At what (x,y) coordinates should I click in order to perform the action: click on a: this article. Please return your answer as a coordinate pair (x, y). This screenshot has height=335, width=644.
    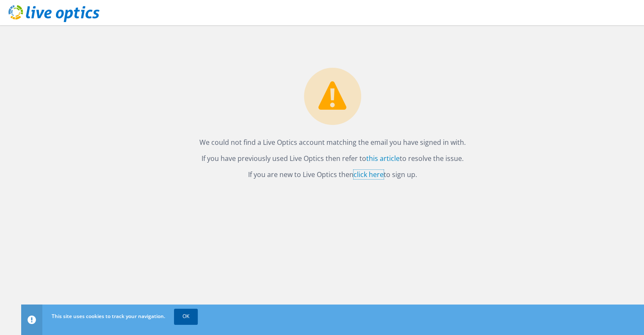
    Looking at the image, I should click on (383, 158).